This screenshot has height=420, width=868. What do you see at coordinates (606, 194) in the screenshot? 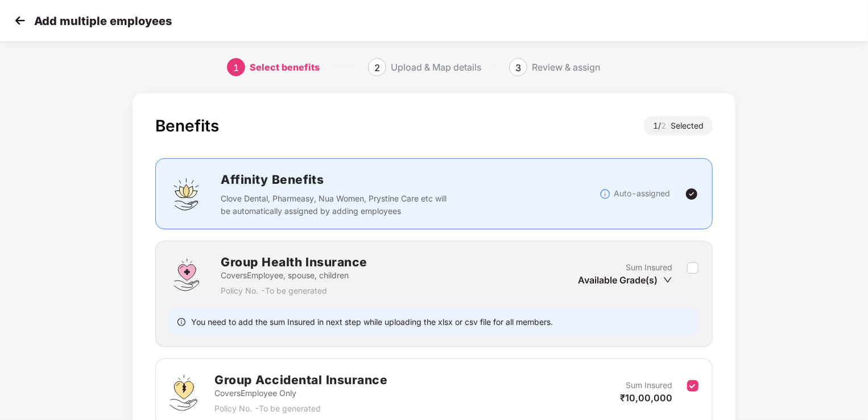
I see `img: svg+xml;base64,PHN2ZyBpZD0iSW5mb18tXzMyeDMyIiBkYXRhLW5hbWU9IkluZm8gLSAzMngzMiIgeG1sbnM9Imh0dHA6Ly...` at bounding box center [606, 194].